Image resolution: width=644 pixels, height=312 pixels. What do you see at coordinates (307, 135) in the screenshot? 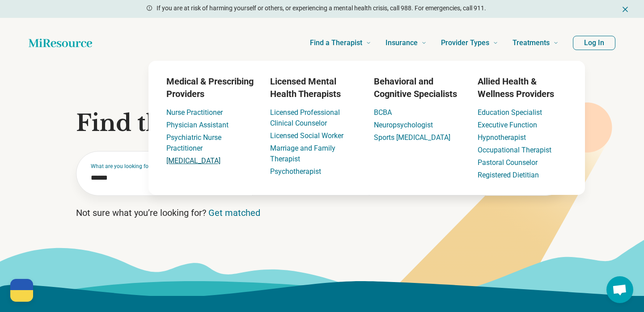
I see `a: Licensed Social Worker` at bounding box center [307, 135].